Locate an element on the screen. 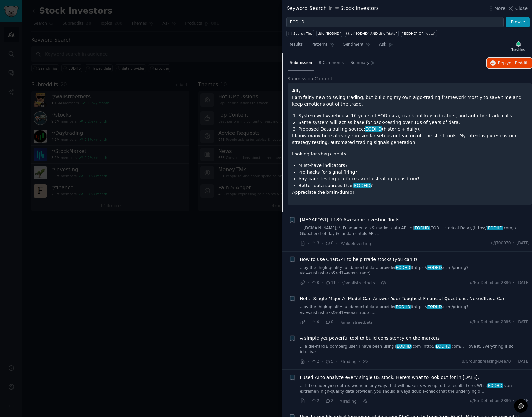 The width and height of the screenshot is (532, 417). a: ... a die-hard Bloomberg user. I have been using [EODHD.com](http://EODHD.com/). I love it. Every... is located at coordinates (415, 349).